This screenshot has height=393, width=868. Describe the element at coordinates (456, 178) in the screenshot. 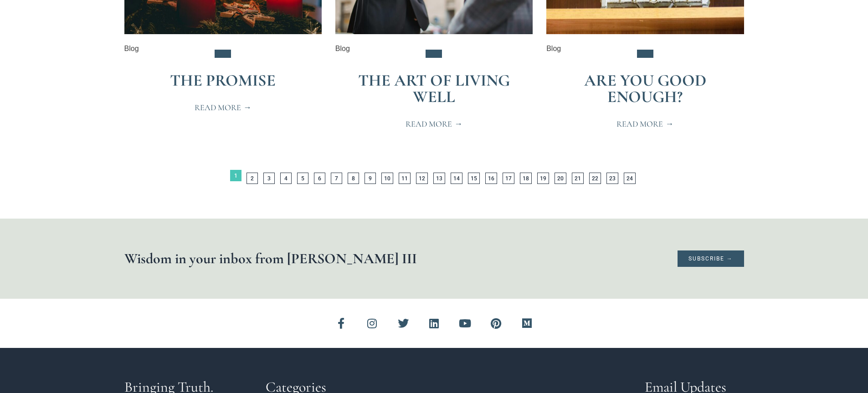

I see `a: 14` at that location.